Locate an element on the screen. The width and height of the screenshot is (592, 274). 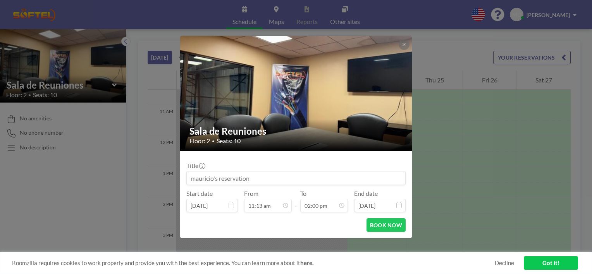
span: Roomzilla requires cookies to work properly and provide you with the best experience. You can lea... is located at coordinates (253, 263).